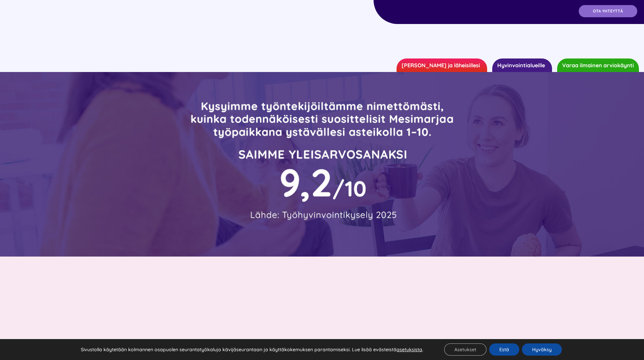 The width and height of the screenshot is (644, 360). What do you see at coordinates (542, 349) in the screenshot?
I see `button: Hyväksy` at bounding box center [542, 349].